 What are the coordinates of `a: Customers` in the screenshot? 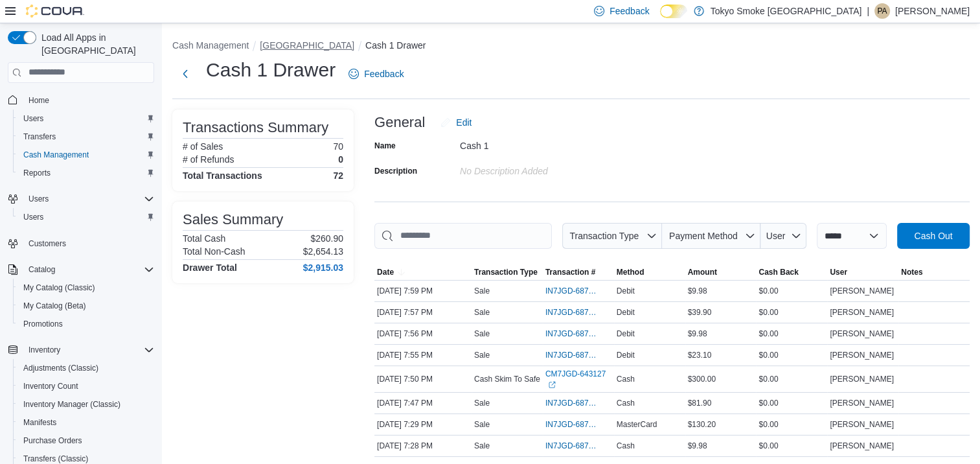 It's located at (48, 243).